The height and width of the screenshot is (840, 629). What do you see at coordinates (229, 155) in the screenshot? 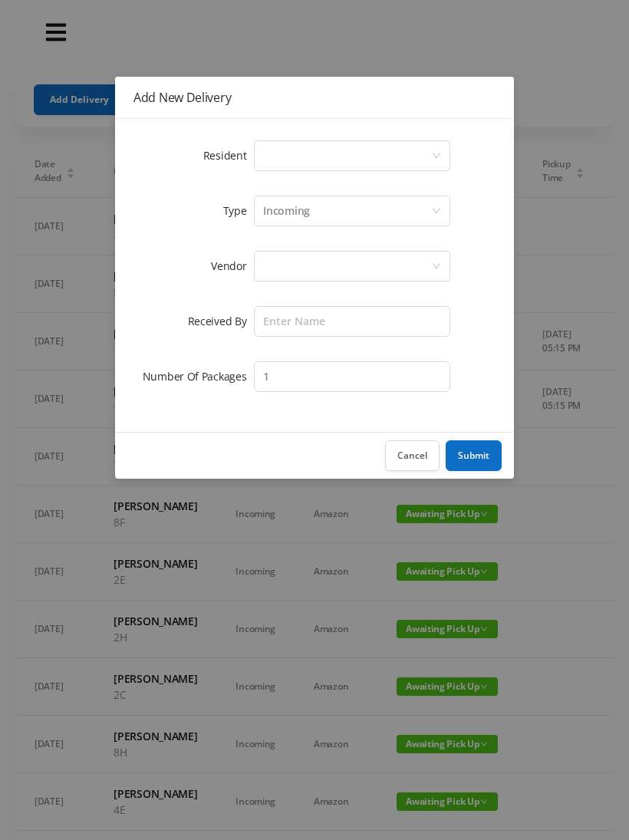
I see `label: Resident` at bounding box center [229, 155].